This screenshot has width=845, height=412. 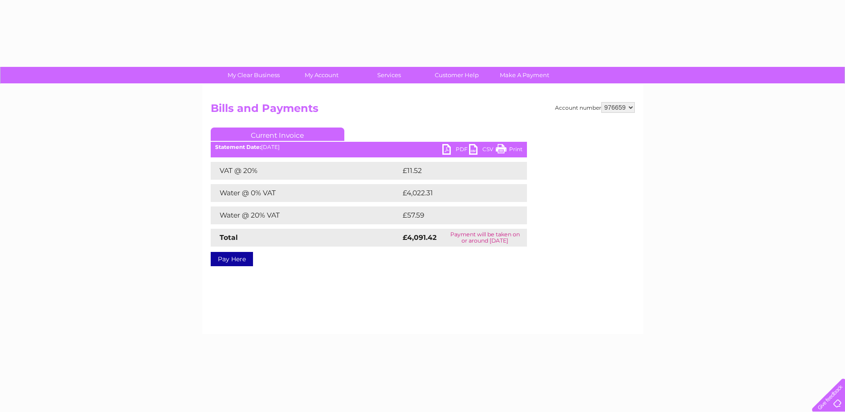 What do you see at coordinates (456, 150) in the screenshot?
I see `a: PDF` at bounding box center [456, 150].